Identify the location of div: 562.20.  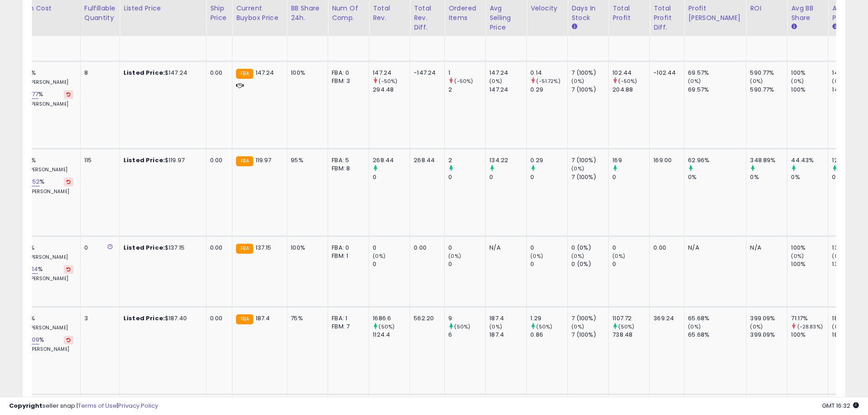
(426, 319).